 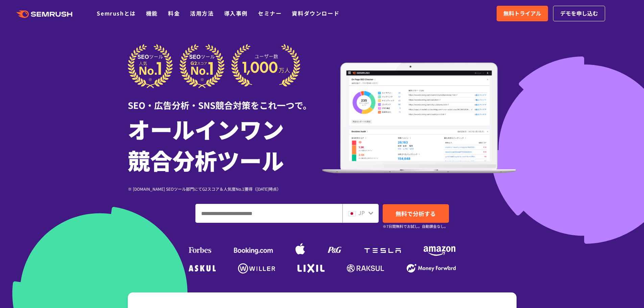 I want to click on span: JP, so click(x=361, y=212).